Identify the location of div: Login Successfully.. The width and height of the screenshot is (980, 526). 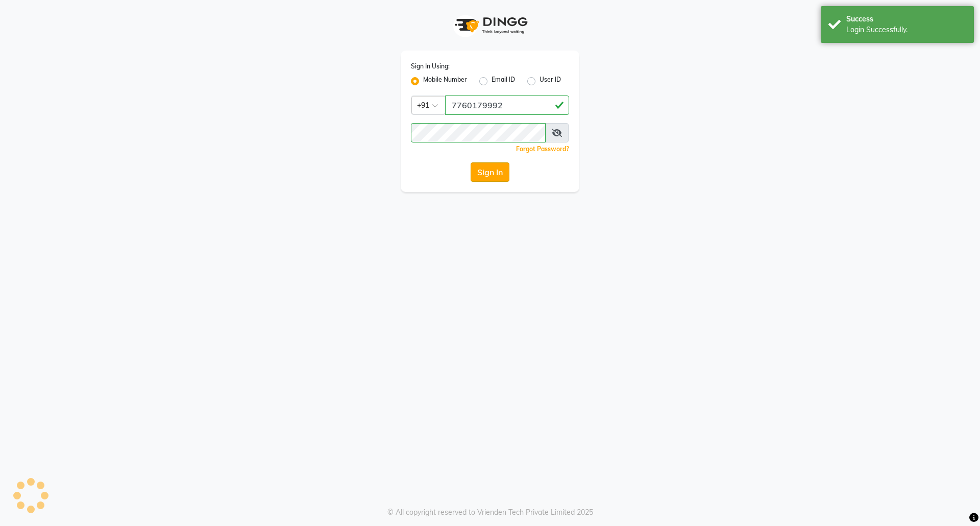
(906, 30).